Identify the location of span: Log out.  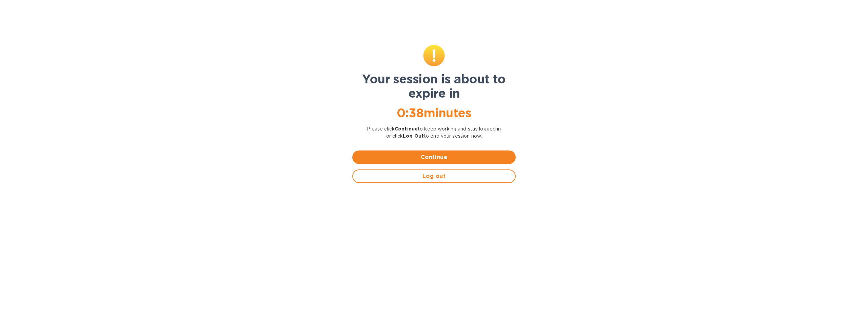
(434, 176).